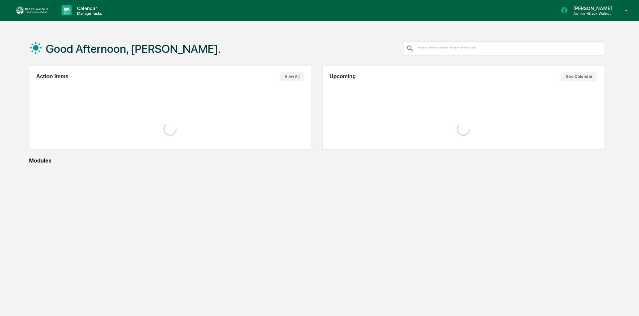 This screenshot has width=639, height=316. I want to click on a: View All, so click(292, 77).